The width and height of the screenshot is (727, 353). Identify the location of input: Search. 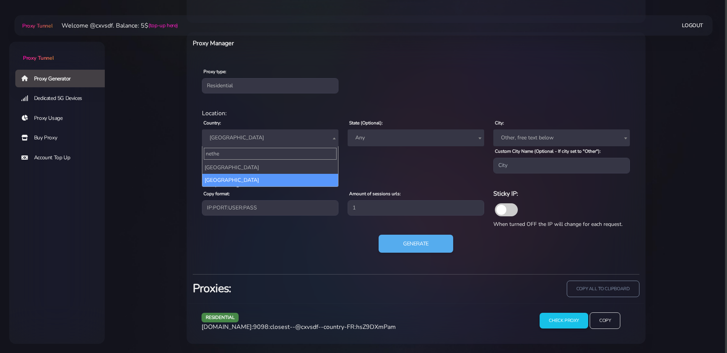
(270, 153).